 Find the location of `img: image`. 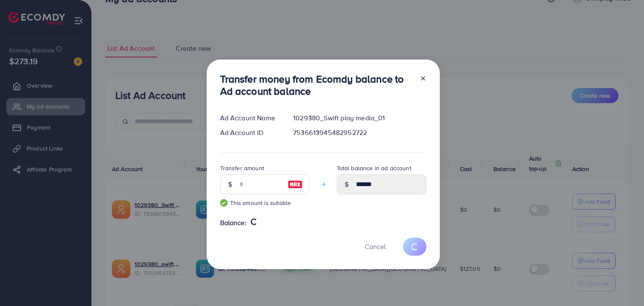

img: image is located at coordinates (295, 185).